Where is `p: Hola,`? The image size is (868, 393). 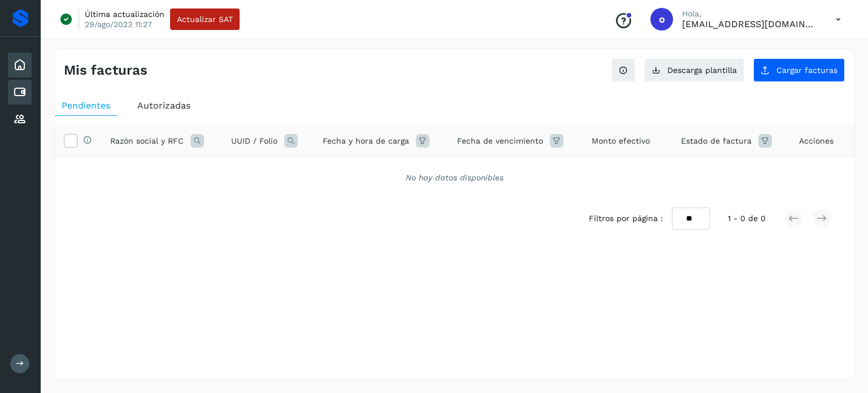
p: Hola, is located at coordinates (750, 14).